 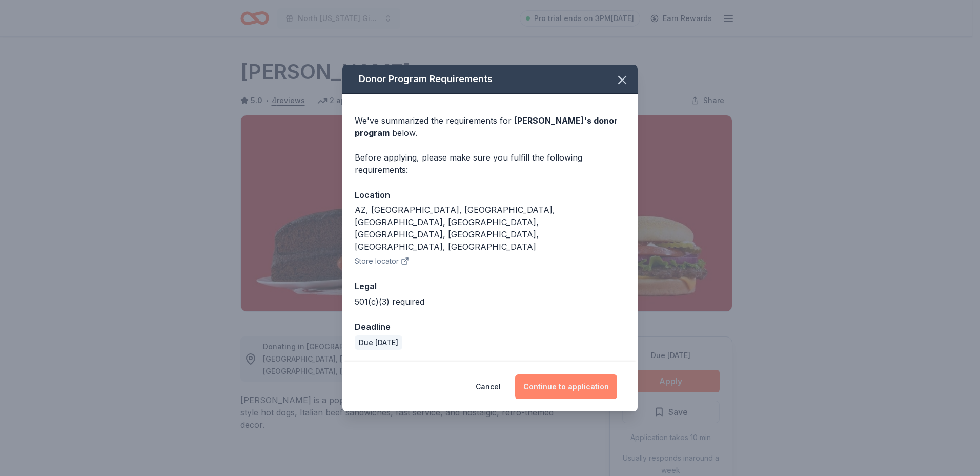 What do you see at coordinates (490, 163) in the screenshot?
I see `div: Before applying, please make sure you fulfill the following requirements:` at bounding box center [490, 163].